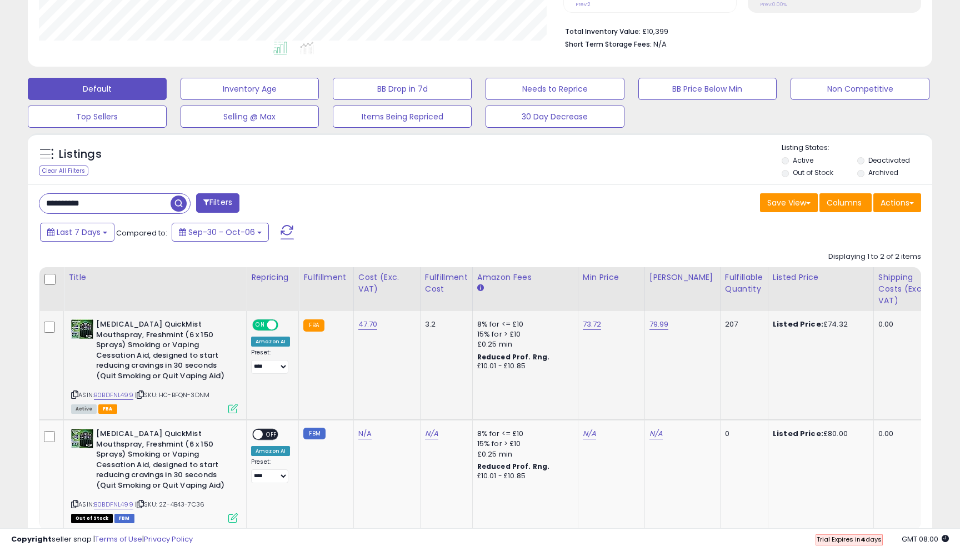 The height and width of the screenshot is (551, 960). I want to click on b: Short Term Storage Fees:, so click(608, 44).